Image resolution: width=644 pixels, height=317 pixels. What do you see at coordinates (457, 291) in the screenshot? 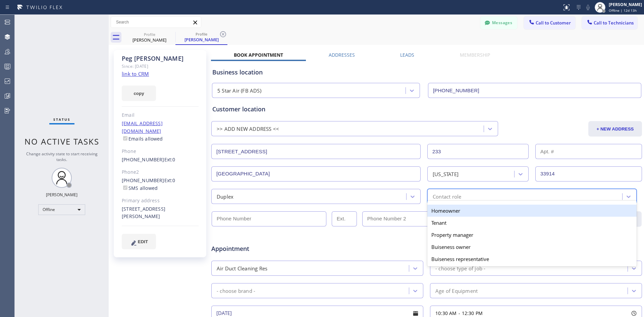
I see `div: Age of Equipment` at bounding box center [457, 291].